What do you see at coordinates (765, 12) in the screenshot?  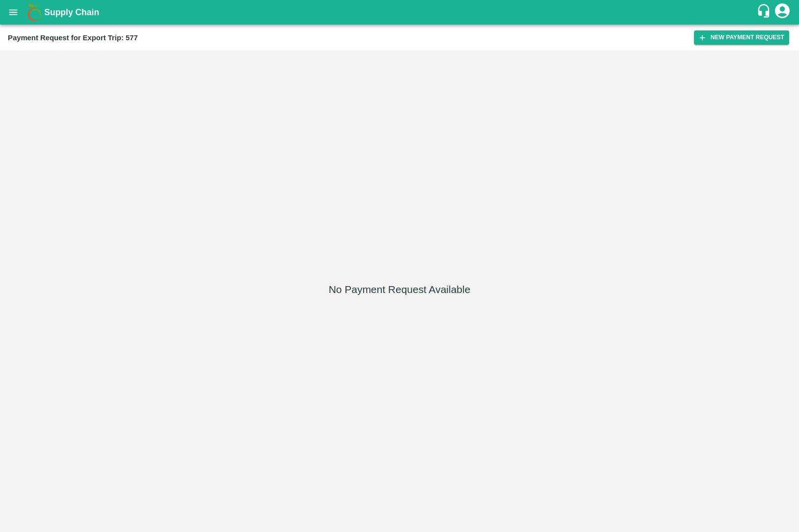 I see `div: customer-support` at bounding box center [765, 12].